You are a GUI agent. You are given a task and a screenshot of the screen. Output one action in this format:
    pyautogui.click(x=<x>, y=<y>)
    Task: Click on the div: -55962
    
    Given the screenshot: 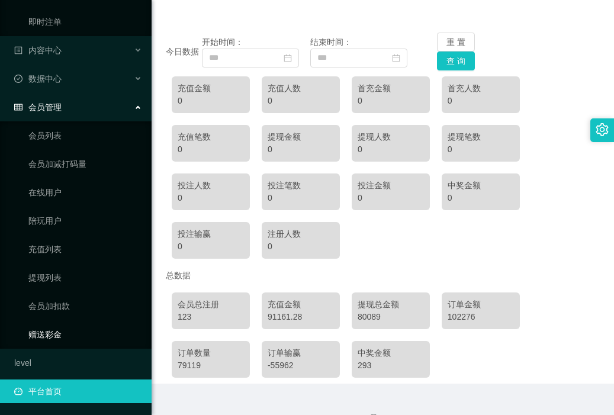 What is the action you would take?
    pyautogui.click(x=301, y=365)
    